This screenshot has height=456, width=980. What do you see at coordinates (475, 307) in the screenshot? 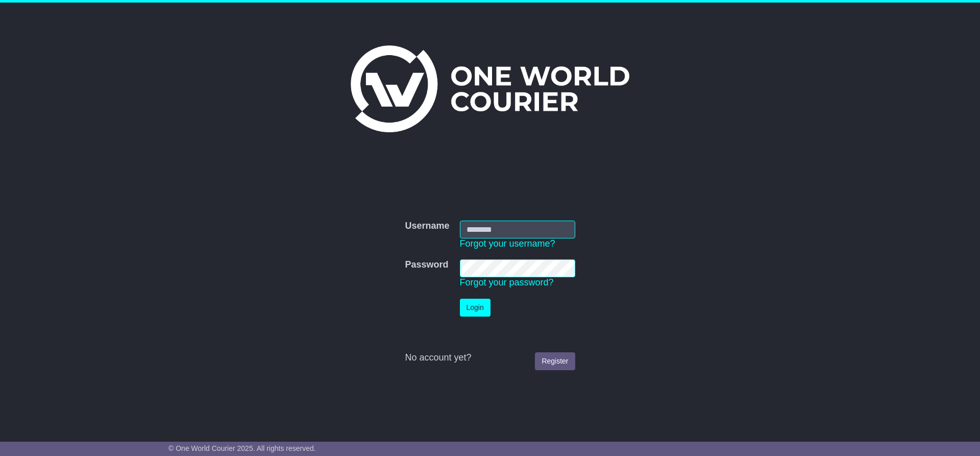
I see `button: Login` at bounding box center [475, 307].